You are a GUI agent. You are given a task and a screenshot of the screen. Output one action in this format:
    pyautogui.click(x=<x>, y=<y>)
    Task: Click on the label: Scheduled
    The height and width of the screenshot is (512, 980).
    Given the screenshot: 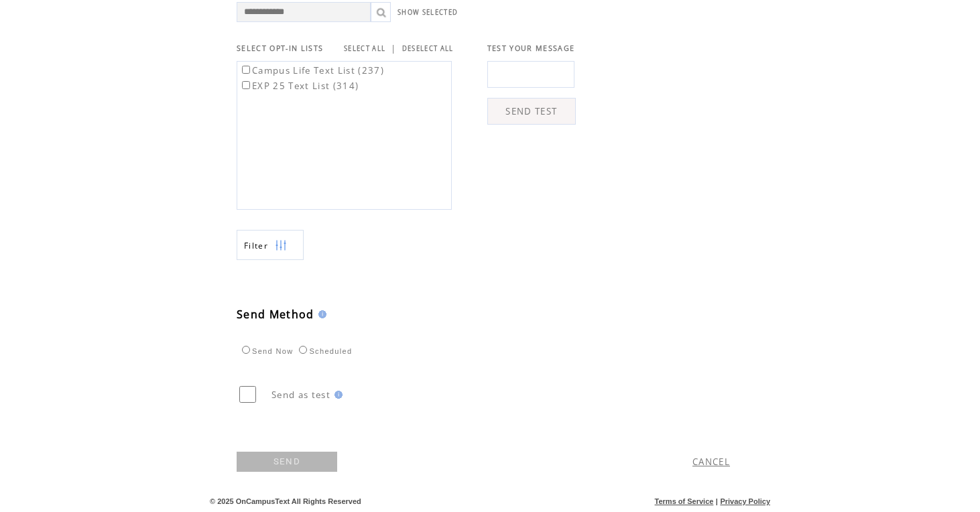 What is the action you would take?
    pyautogui.click(x=323, y=351)
    